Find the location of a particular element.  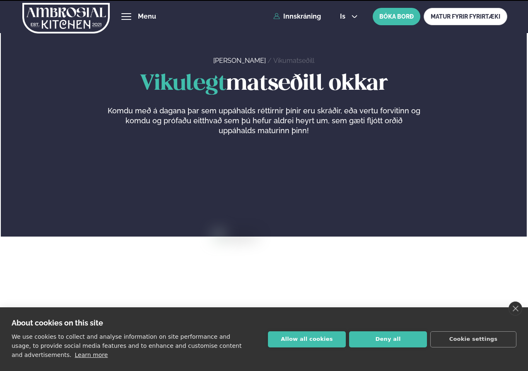

span: is is located at coordinates (343, 17).